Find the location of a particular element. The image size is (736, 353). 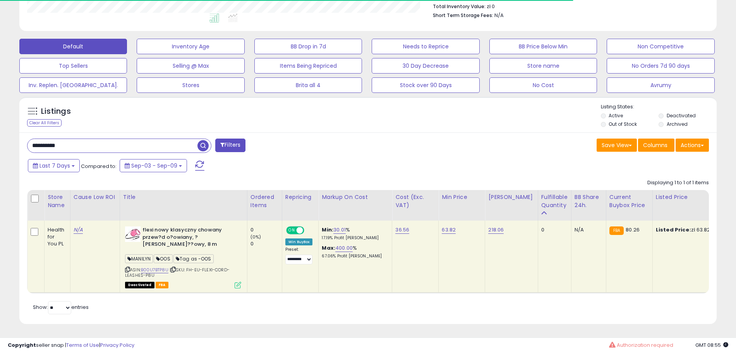

button: Brita all 4 is located at coordinates (308, 85).